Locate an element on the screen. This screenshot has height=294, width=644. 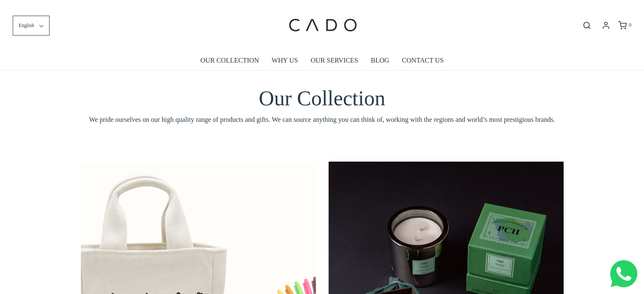
img: Whatsapp is located at coordinates (623, 274).